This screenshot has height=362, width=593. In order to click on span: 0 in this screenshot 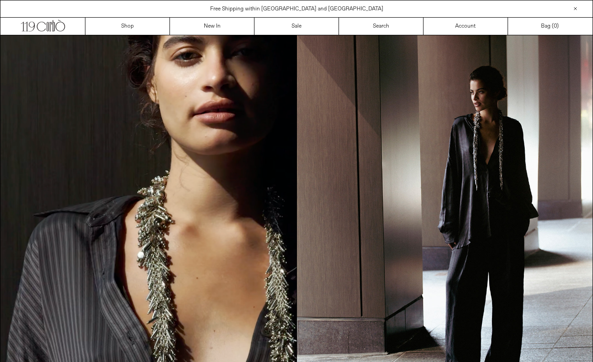, I will do `click(555, 26)`.